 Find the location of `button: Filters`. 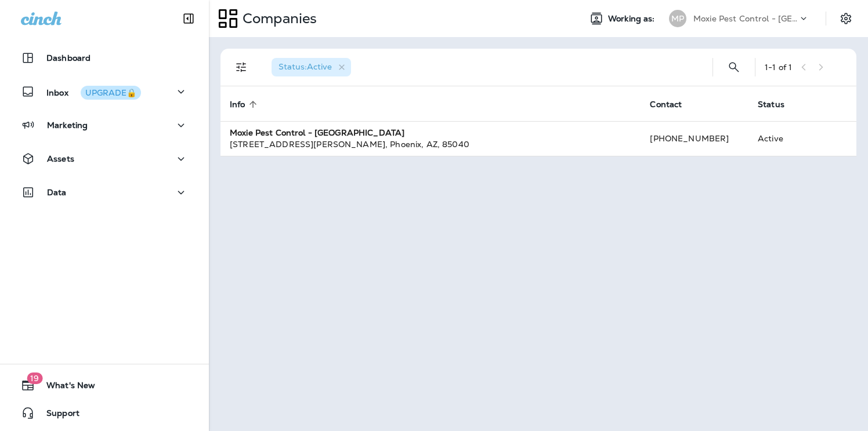

button: Filters is located at coordinates (241, 67).